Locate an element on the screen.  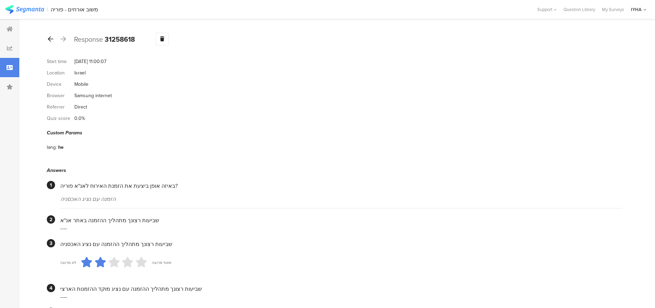
div: Samsung internet is located at coordinates (93, 95).